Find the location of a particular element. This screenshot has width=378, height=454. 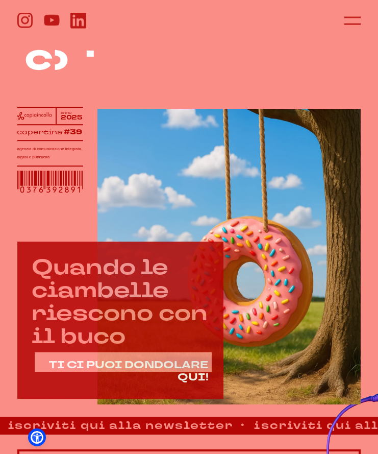

h2: Quando le ciambelle riescono con il buco is located at coordinates (120, 302).